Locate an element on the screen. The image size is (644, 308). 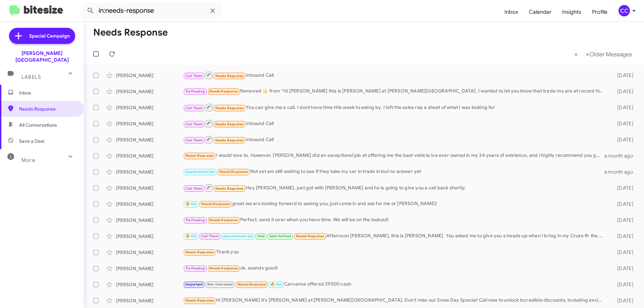
div: ok, sounds good! is located at coordinates (395, 268).